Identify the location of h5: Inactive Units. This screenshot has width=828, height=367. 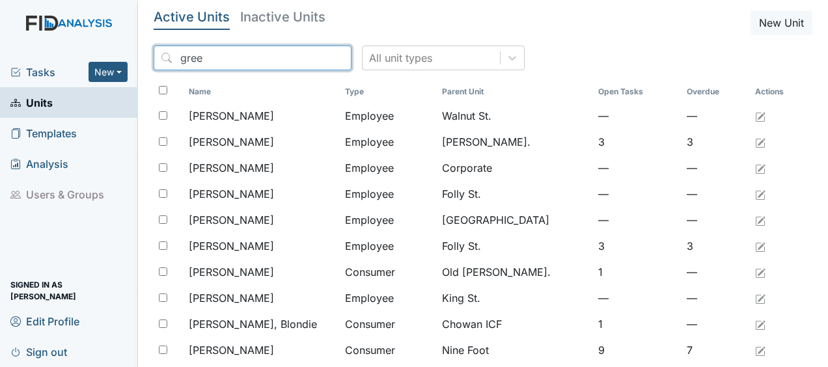
(282, 17).